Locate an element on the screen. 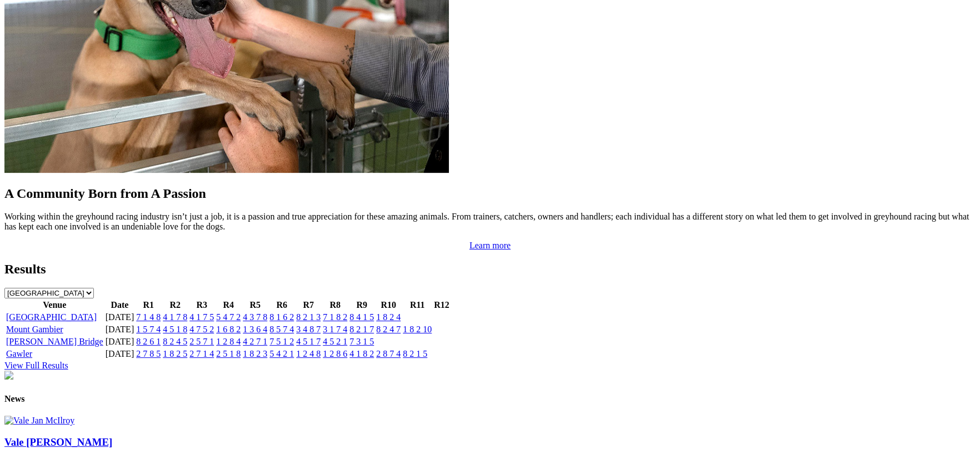 The width and height of the screenshot is (980, 464). a: 8 2 1 3 is located at coordinates (308, 317).